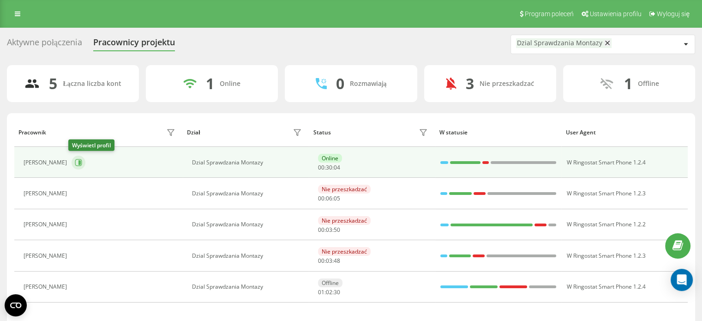 Image resolution: width=702 pixels, height=321 pixels. I want to click on div: Pracownicy projektu, so click(134, 44).